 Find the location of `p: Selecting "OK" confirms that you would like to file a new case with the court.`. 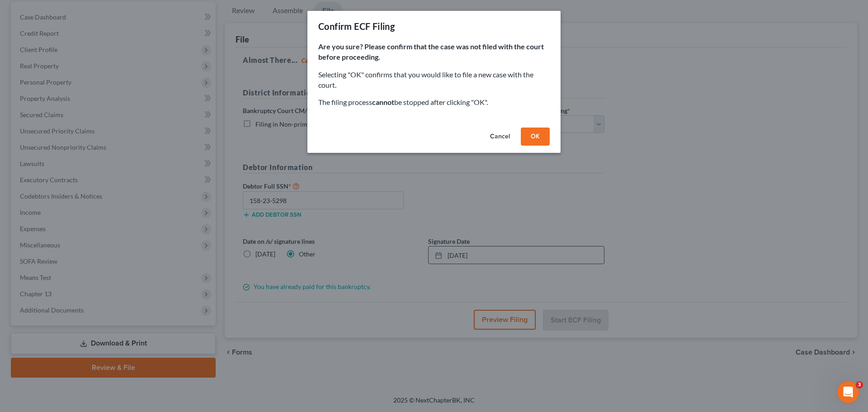

p: Selecting "OK" confirms that you would like to file a new case with the court. is located at coordinates (434, 80).